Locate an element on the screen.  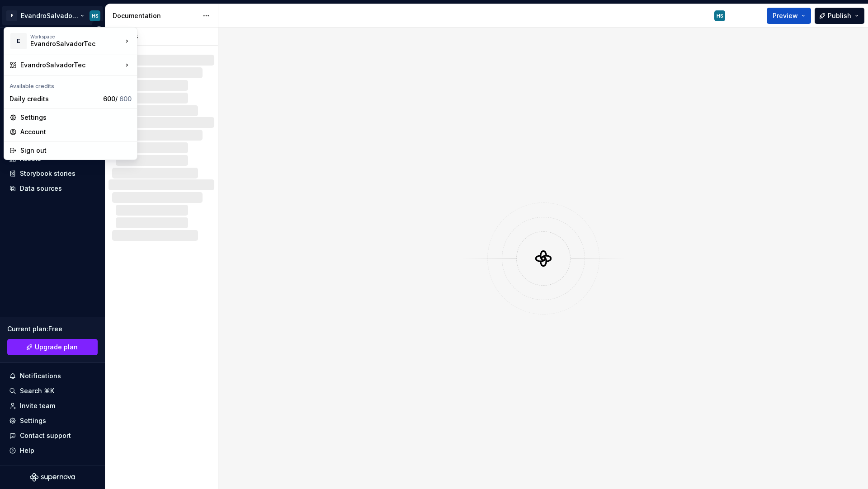
div: E is located at coordinates (18, 41).